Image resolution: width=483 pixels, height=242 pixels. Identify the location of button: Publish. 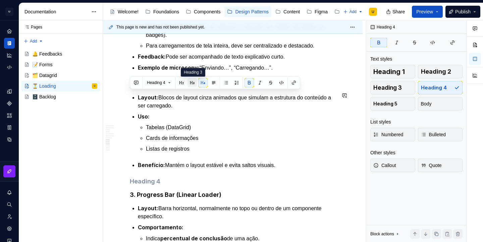
(463, 12).